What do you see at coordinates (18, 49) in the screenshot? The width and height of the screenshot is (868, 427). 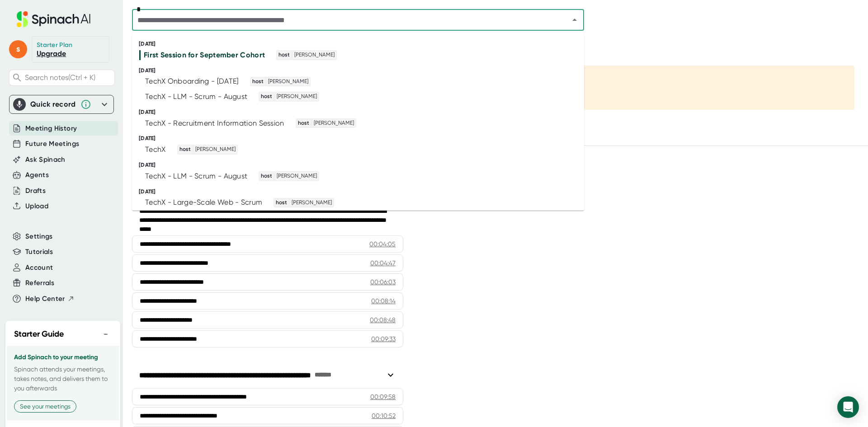 I see `span: s` at bounding box center [18, 49].